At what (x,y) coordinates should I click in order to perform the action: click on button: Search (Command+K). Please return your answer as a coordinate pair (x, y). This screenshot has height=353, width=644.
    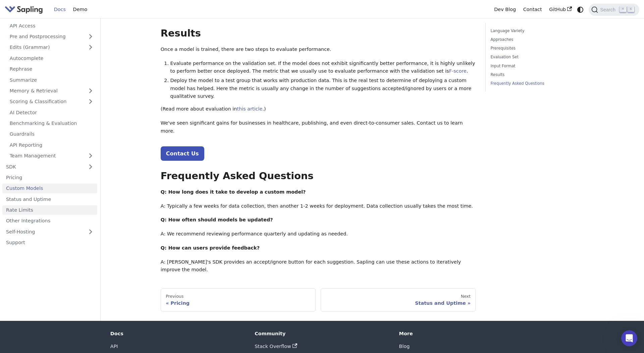
    Looking at the image, I should click on (613, 10).